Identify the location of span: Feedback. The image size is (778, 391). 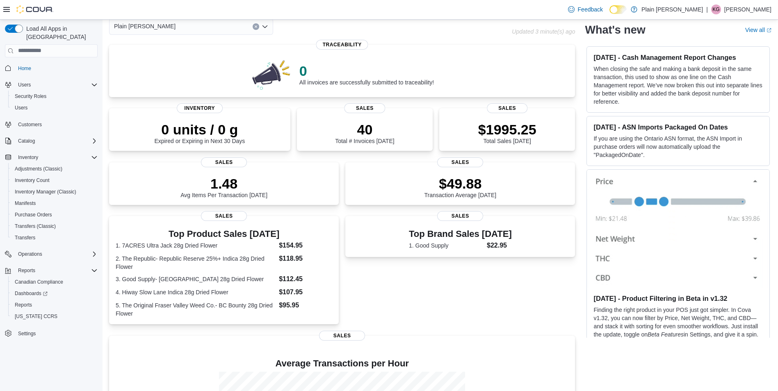
(590, 9).